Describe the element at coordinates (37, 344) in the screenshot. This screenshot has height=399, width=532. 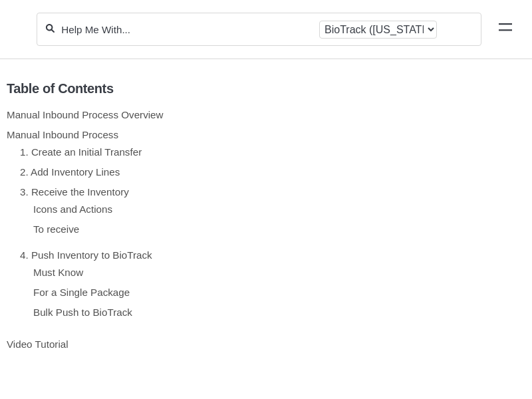
I see `a: Video Tutorial` at that location.